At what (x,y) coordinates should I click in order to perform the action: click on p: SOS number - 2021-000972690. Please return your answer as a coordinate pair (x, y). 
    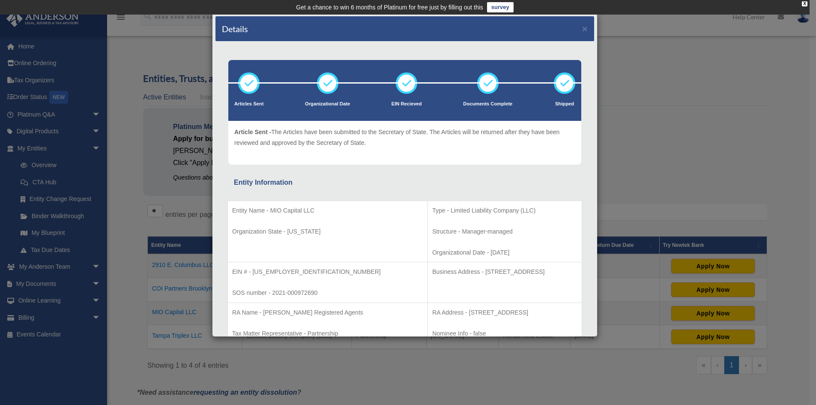
    Looking at the image, I should click on (328, 293).